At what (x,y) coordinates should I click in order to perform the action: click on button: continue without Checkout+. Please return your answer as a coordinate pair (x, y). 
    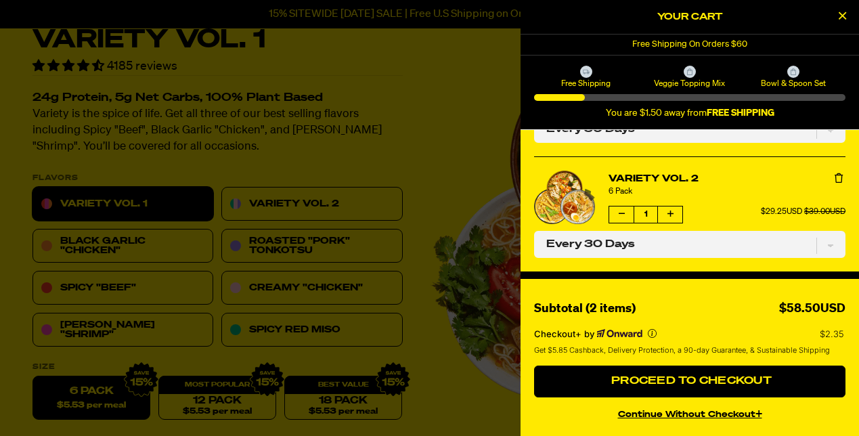
    Looking at the image, I should click on (690, 412).